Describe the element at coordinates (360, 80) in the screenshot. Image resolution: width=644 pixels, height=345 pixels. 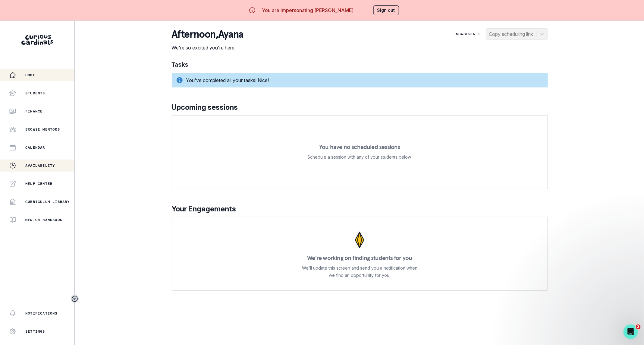
I see `div: You've completed all your tasks! Nice!` at that location.